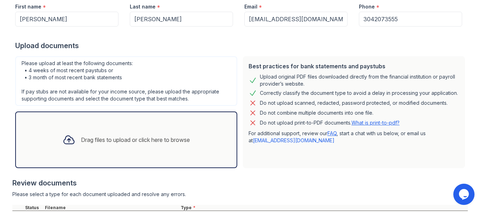 Image resolution: width=483 pixels, height=212 pixels. Describe the element at coordinates (251, 7) in the screenshot. I see `label: Email` at that location.